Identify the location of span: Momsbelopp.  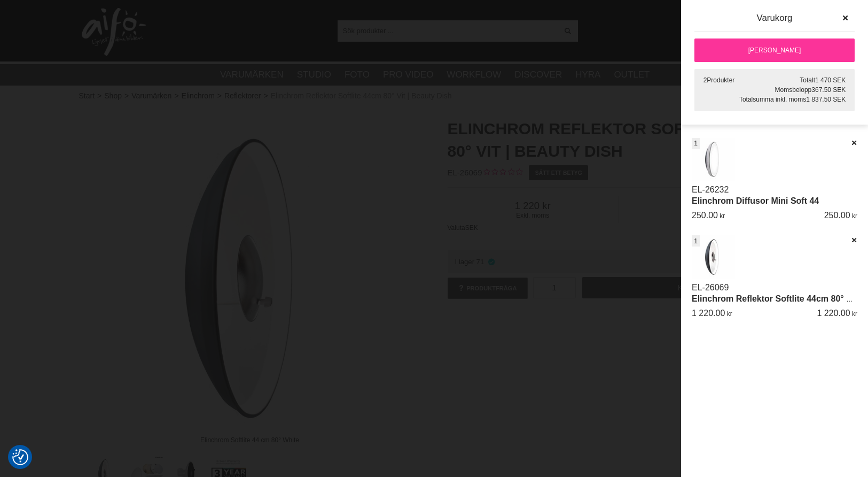
(794, 90).